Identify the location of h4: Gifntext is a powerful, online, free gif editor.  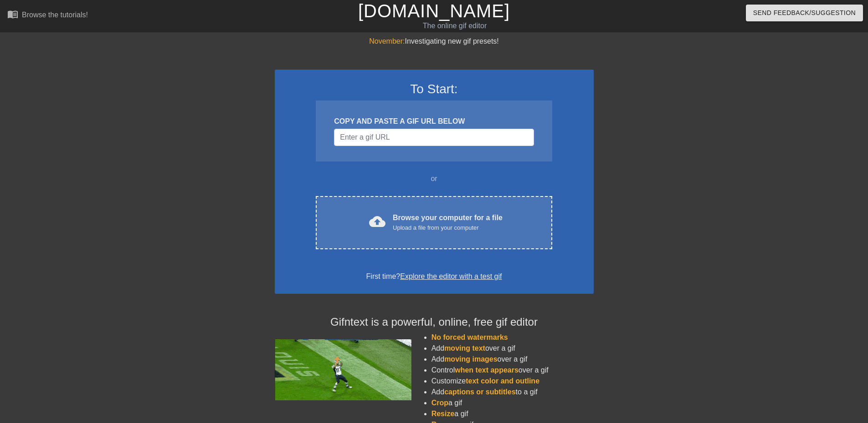
(434, 322).